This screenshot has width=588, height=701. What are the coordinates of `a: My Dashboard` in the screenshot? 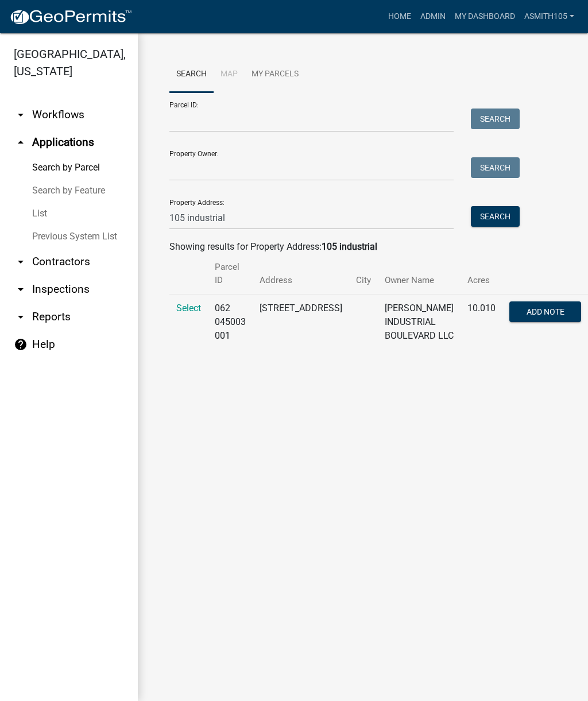 It's located at (485, 17).